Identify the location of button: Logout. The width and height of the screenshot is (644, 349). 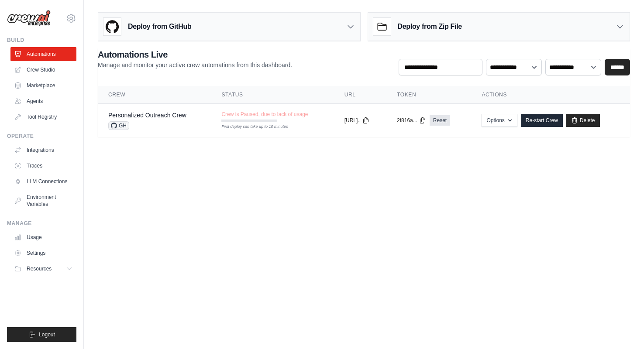
(41, 335).